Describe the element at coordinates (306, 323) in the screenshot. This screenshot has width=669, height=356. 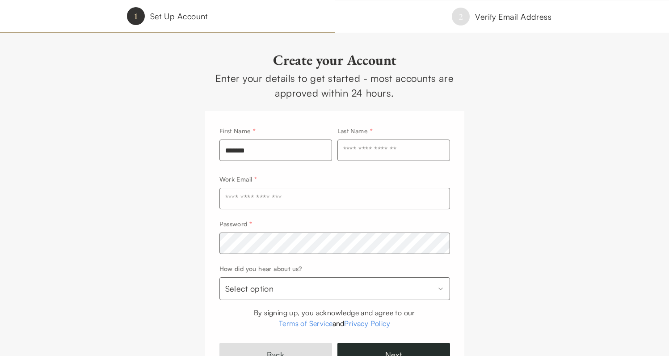
I see `a: Terms of Service` at that location.